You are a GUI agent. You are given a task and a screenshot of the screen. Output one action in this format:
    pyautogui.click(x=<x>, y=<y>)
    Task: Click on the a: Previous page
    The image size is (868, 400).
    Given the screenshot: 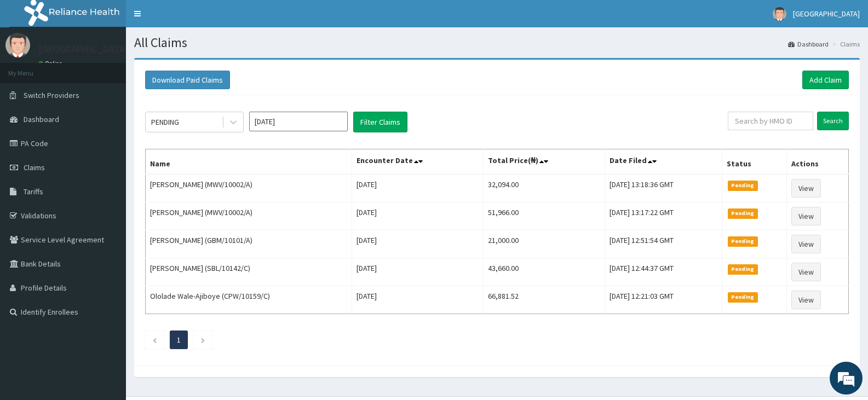 What is the action you would take?
    pyautogui.click(x=155, y=340)
    